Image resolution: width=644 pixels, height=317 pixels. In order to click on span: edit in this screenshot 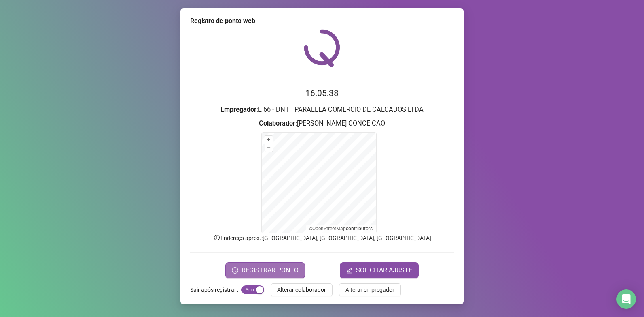, I will do `click(349, 270)`.